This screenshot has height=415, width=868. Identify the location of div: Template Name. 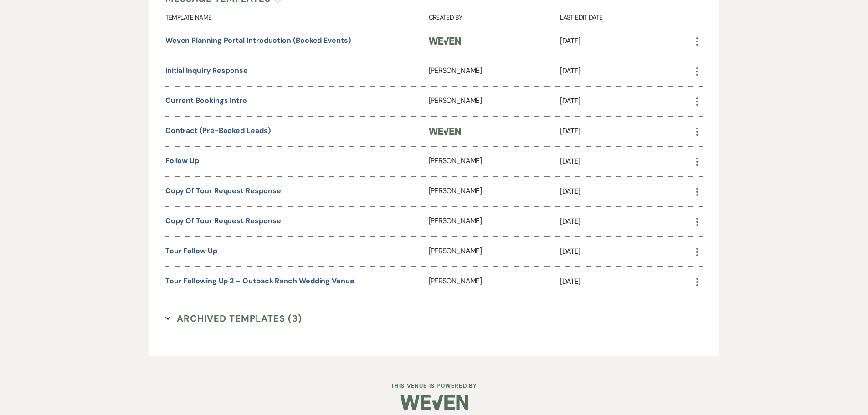
(297, 16).